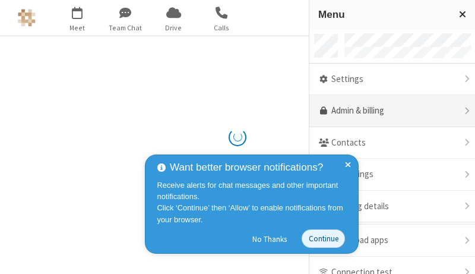 The width and height of the screenshot is (475, 274). I want to click on span: Want better browser notifications?, so click(246, 167).